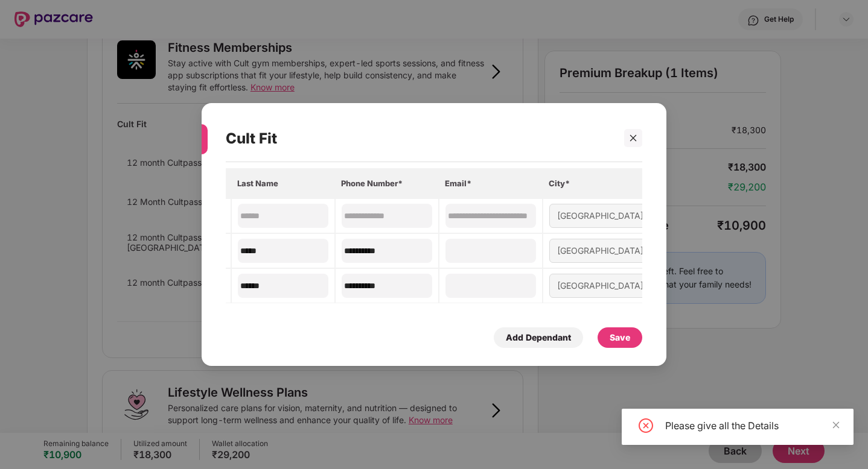 The height and width of the screenshot is (469, 868). I want to click on th: Email*, so click(491, 184).